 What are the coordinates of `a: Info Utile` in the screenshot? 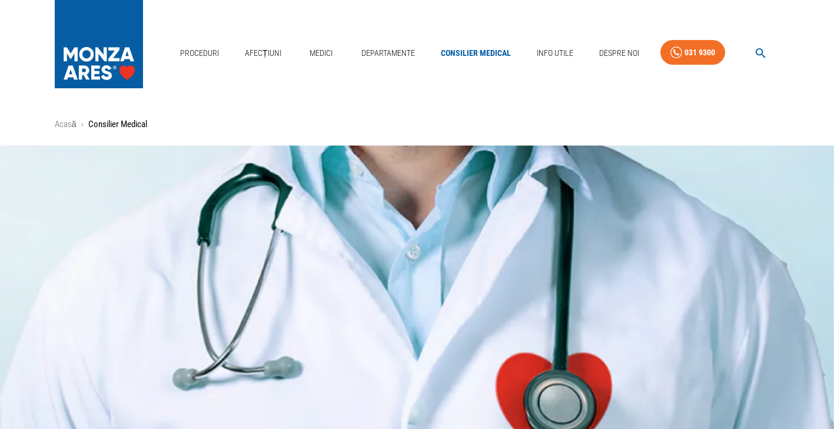 It's located at (555, 53).